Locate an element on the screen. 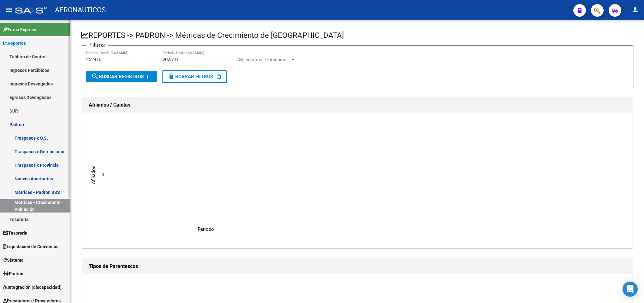 The height and width of the screenshot is (303, 644). h1: Tipos de Parentescos is located at coordinates (357, 267).